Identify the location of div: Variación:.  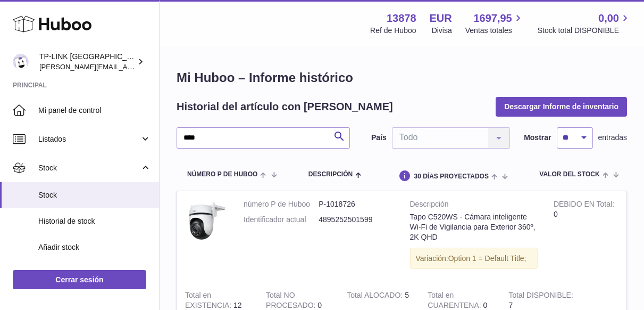
(474, 258).